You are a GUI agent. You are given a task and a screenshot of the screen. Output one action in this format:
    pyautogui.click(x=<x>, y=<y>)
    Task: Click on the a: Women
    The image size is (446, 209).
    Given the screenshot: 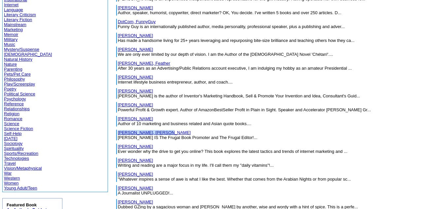 What is the action you would take?
    pyautogui.click(x=11, y=183)
    